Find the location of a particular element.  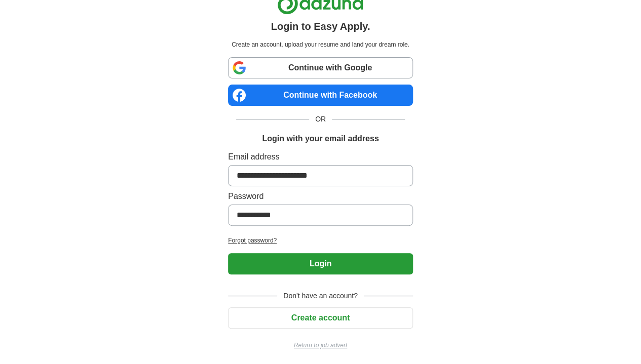

a: Forgot password? is located at coordinates (320, 240).